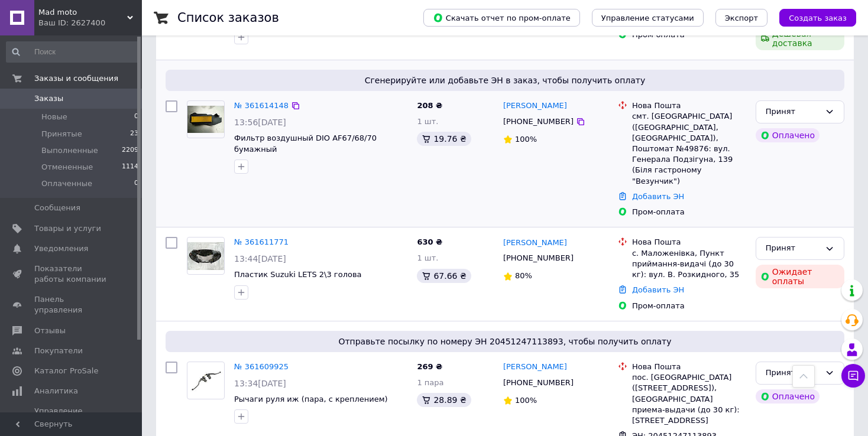  What do you see at coordinates (130, 167) in the screenshot?
I see `span: 1114` at bounding box center [130, 167].